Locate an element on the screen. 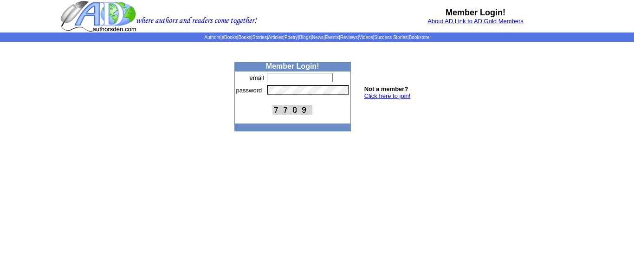  a: Videos is located at coordinates (366, 37).